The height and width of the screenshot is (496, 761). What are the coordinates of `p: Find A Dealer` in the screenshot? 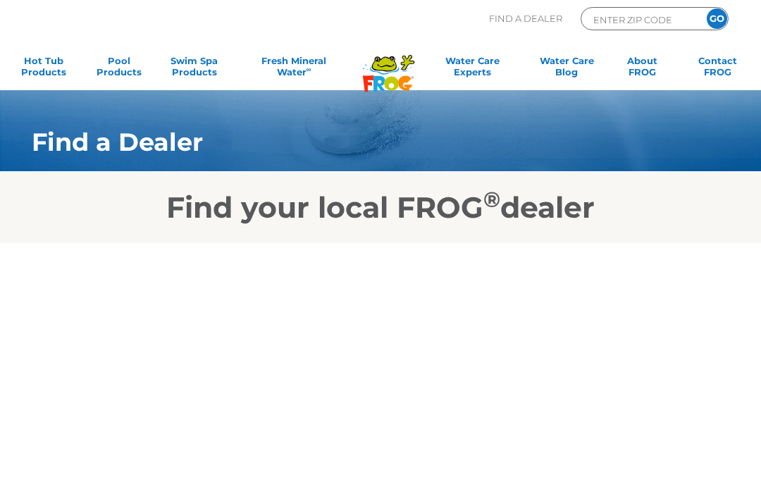 It's located at (526, 18).